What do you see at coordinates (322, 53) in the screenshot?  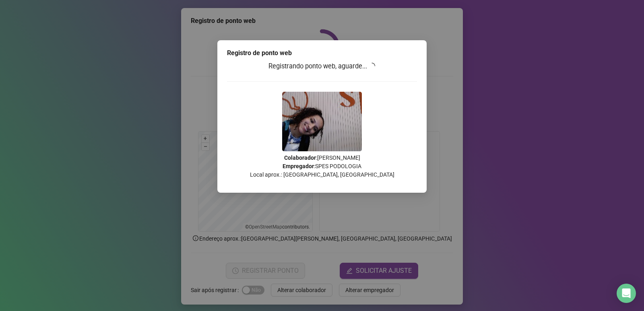 I see `div: Registro de ponto web` at bounding box center [322, 53].